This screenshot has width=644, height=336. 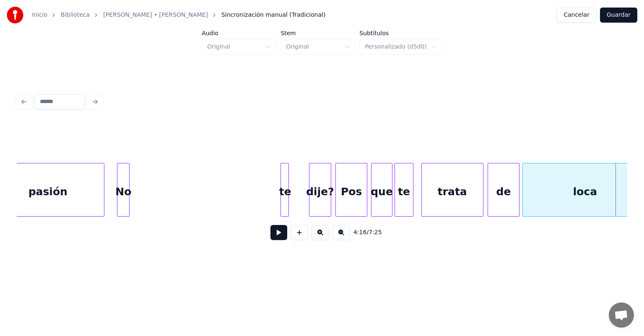 What do you see at coordinates (618, 15) in the screenshot?
I see `button: Guardar` at bounding box center [618, 15].